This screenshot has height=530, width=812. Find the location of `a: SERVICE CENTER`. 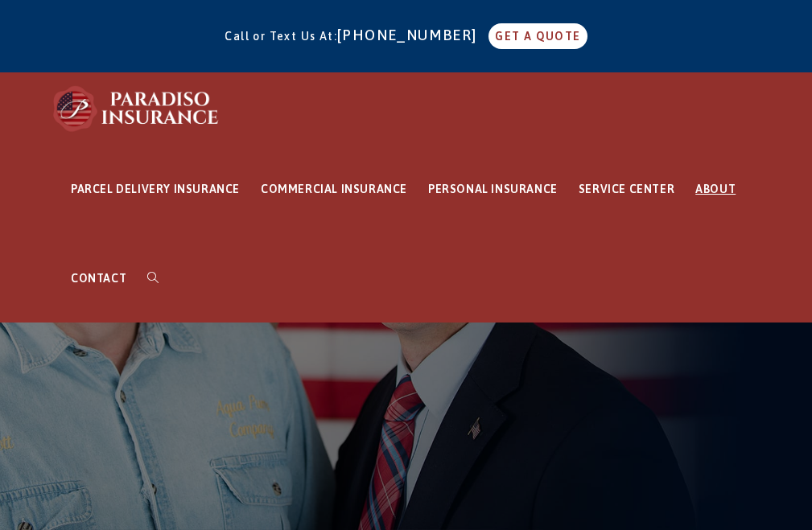

a: SERVICE CENTER is located at coordinates (626, 189).